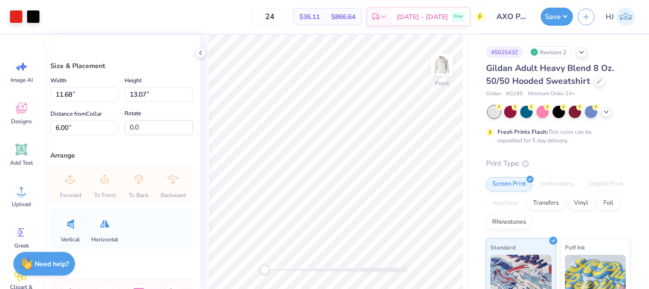  What do you see at coordinates (515, 94) in the screenshot?
I see `span: # G185` at bounding box center [515, 94].